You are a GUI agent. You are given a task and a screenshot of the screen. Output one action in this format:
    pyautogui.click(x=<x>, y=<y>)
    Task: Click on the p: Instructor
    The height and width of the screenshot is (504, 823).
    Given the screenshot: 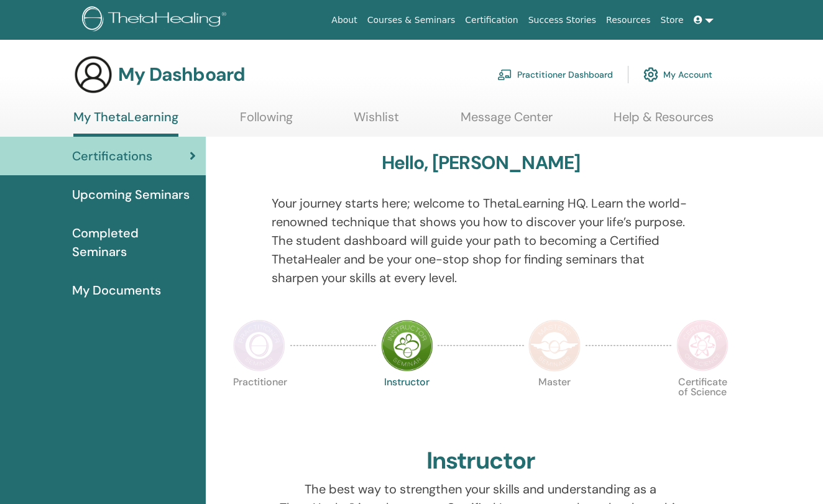 What is the action you would take?
    pyautogui.click(x=407, y=404)
    